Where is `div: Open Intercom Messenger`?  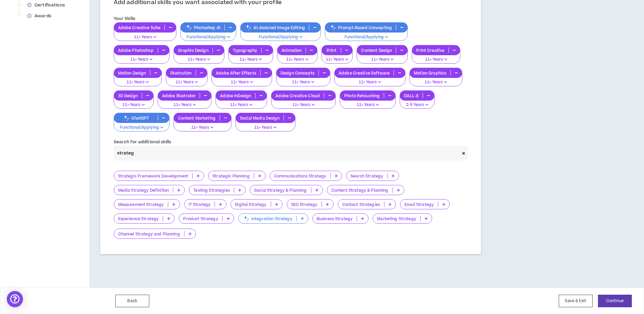
div: Open Intercom Messenger is located at coordinates (15, 299).